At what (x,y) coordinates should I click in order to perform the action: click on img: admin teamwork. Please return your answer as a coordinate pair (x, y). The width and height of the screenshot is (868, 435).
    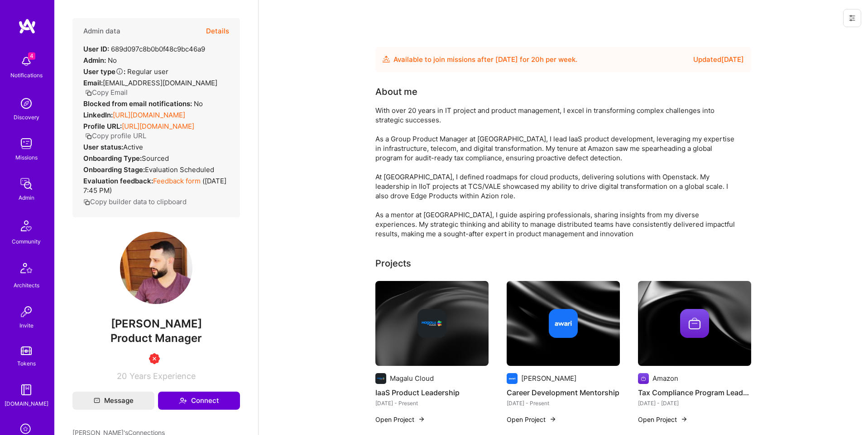
    Looking at the image, I should click on (26, 184).